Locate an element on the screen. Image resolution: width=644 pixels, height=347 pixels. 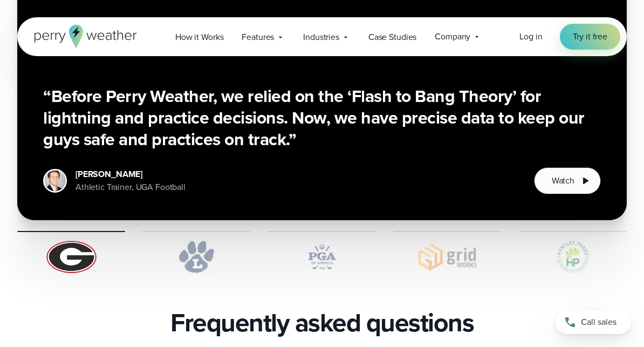
span: Features is located at coordinates (258, 37).